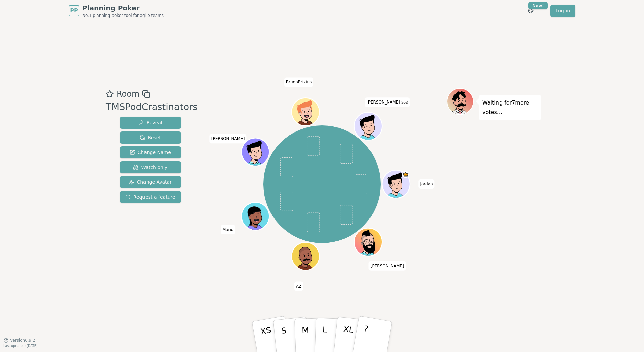 This screenshot has height=352, width=644. Describe the element at coordinates (150, 197) in the screenshot. I see `span: Request a feature` at that location.